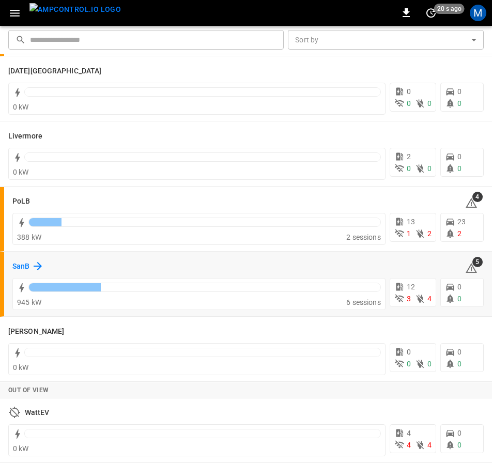 The image size is (492, 463). Describe the element at coordinates (28, 391) in the screenshot. I see `strong: Out of View` at that location.